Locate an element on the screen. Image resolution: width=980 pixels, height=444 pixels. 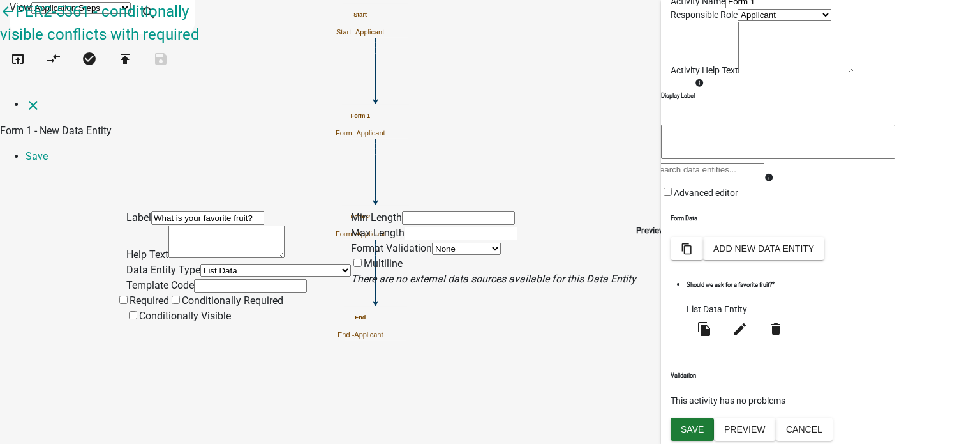
input: Multiline is located at coordinates (357, 262).